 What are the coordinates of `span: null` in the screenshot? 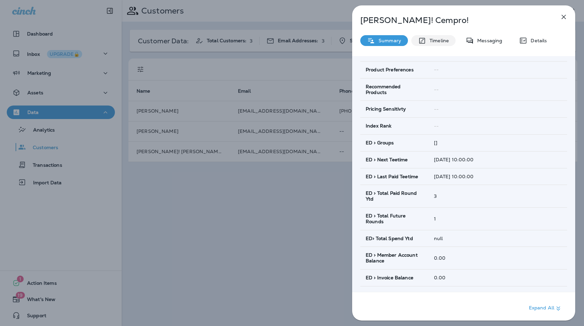 It's located at (438, 238).